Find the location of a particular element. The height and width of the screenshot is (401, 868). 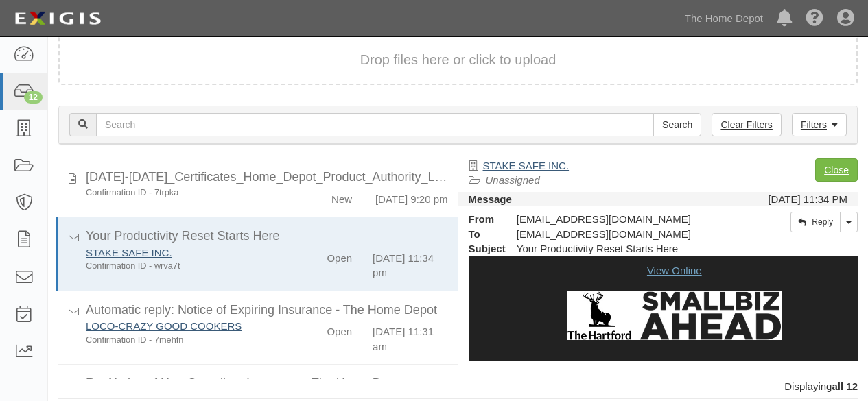

div: Re: Notice of Non-Compliant Insurance - The Home Depot is located at coordinates (267, 384).